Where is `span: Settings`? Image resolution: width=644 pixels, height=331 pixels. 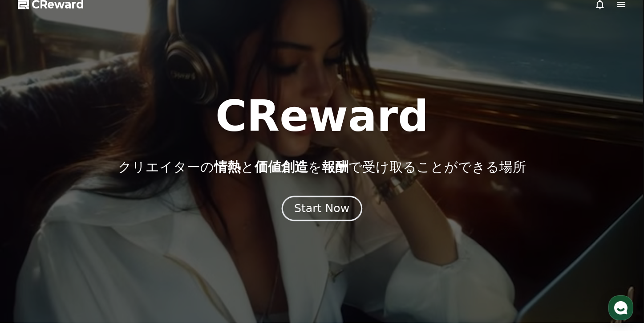
span: Settings is located at coordinates (143, 274).